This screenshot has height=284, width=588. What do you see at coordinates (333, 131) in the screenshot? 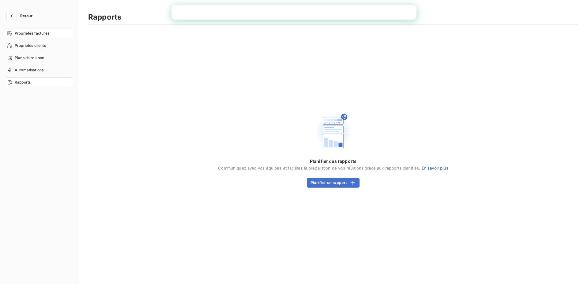
I see `img: Empty state` at bounding box center [333, 131].